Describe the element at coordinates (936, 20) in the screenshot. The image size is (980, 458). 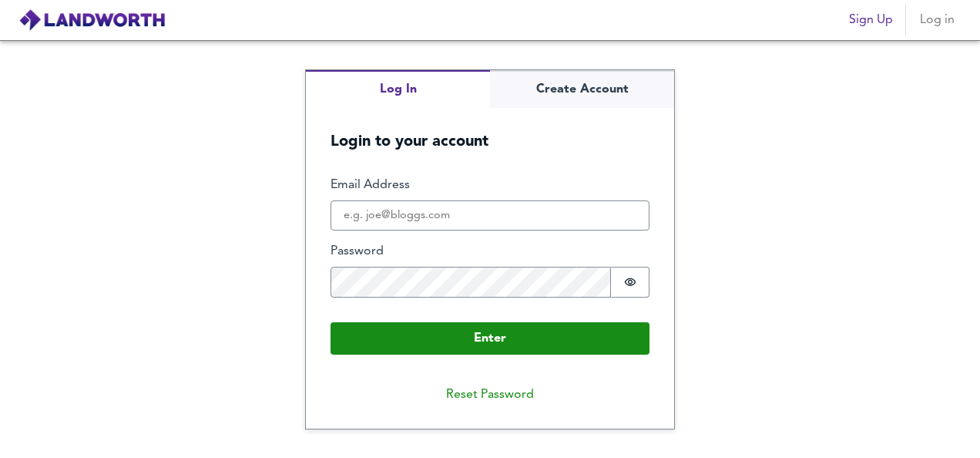
I see `button: Log in` at that location.